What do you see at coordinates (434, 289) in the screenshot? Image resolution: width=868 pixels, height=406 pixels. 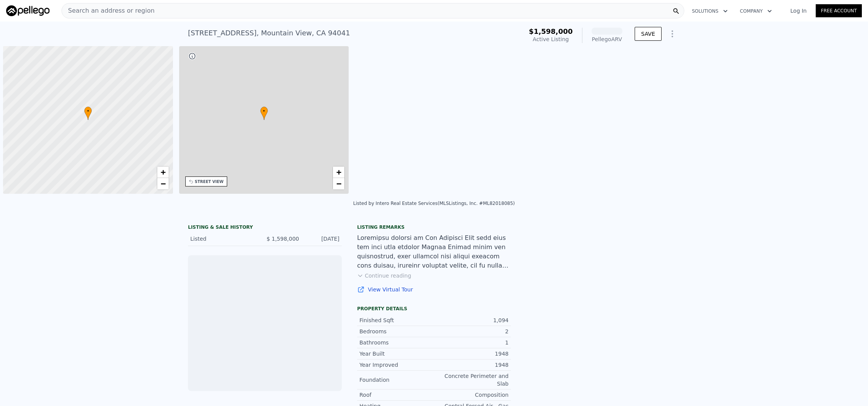 I see `a: View Virtual Tour` at bounding box center [434, 289].